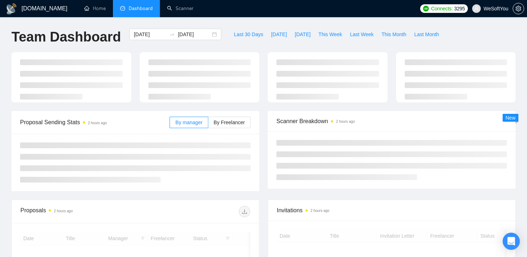  What do you see at coordinates (511, 242) in the screenshot?
I see `div: Open Intercom Messenger` at bounding box center [511, 242].